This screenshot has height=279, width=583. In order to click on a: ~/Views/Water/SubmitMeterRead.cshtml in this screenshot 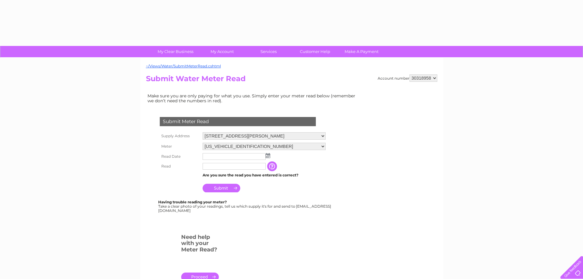, I will do `click(183, 66)`.